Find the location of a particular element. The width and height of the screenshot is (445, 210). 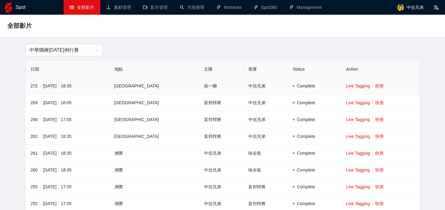

a: upload素材管理 is located at coordinates (119, 7).